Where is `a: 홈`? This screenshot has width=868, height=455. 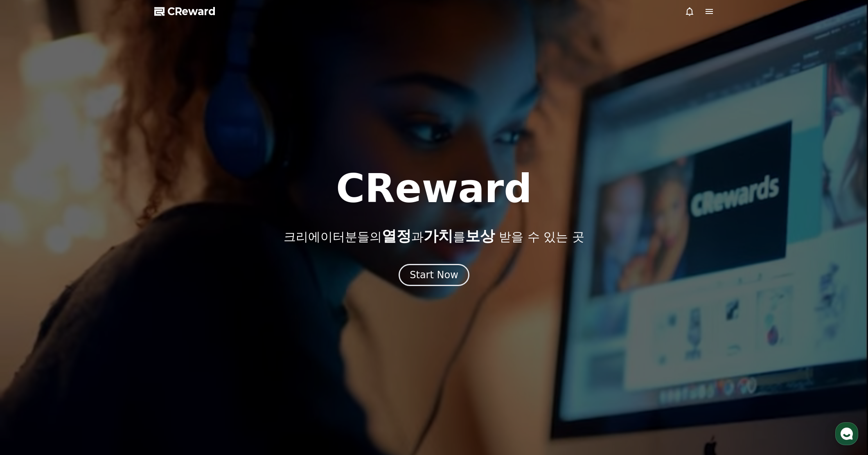 a: 홈 is located at coordinates (28, 270).